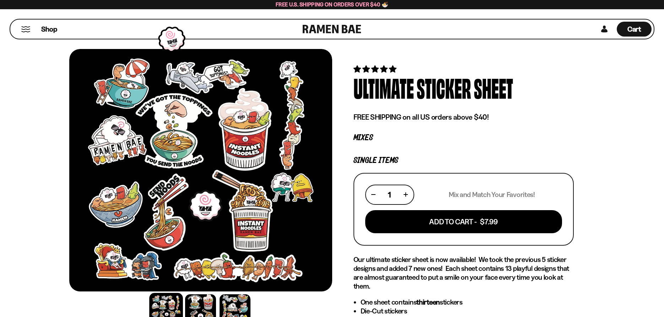 Image resolution: width=664 pixels, height=317 pixels. Describe the element at coordinates (634, 29) in the screenshot. I see `a: Cart` at that location.